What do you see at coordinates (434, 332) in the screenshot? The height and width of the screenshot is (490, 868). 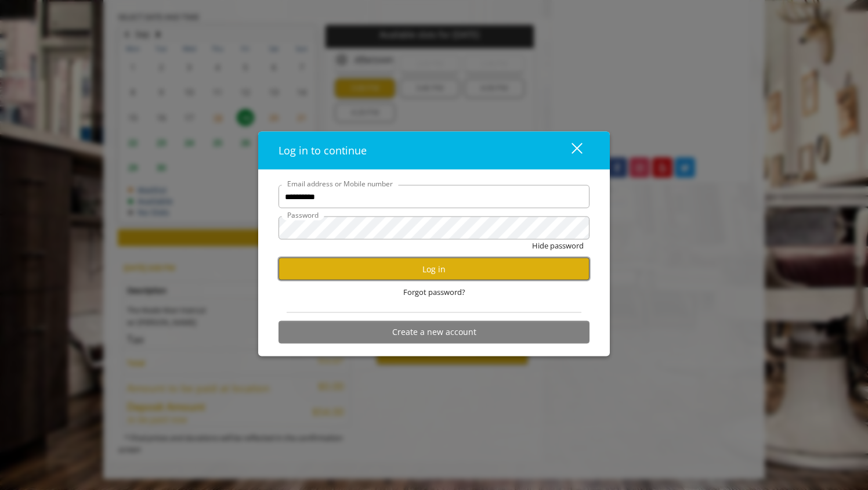 I see `button: Create a new account` at bounding box center [434, 332].